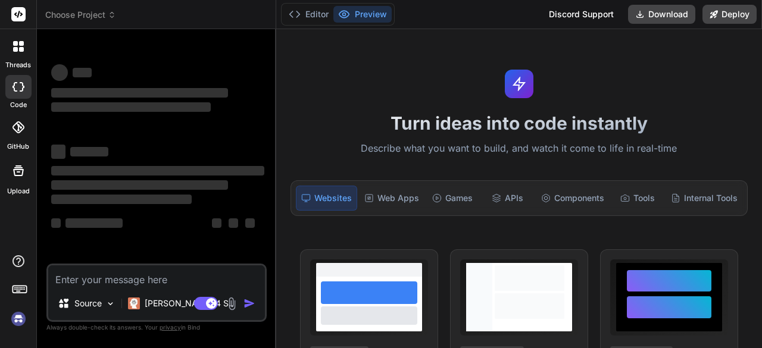  Describe the element at coordinates (581, 14) in the screenshot. I see `div: Discord Support` at that location.